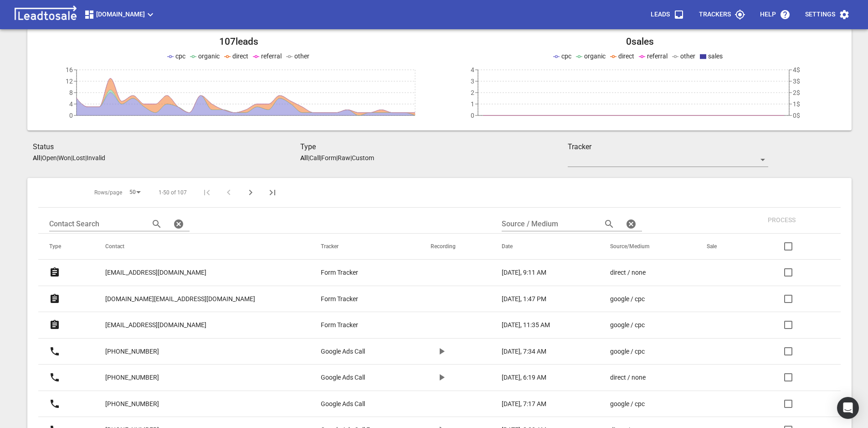 The image size is (868, 428). I want to click on tspan: 4$, so click(797, 70).